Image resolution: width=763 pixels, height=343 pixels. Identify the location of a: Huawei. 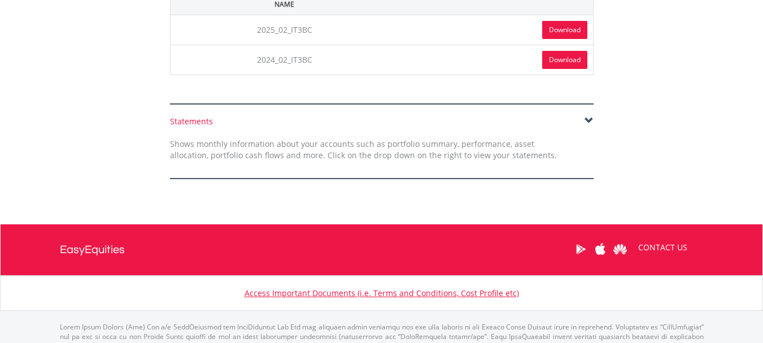
(620, 249).